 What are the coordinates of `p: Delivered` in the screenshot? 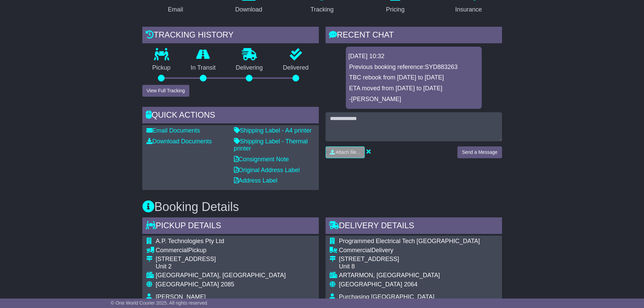 It's located at (296, 68).